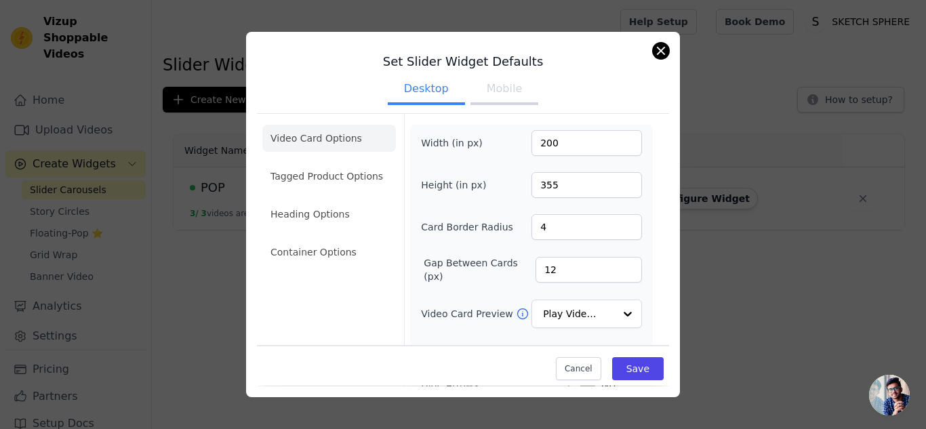 The height and width of the screenshot is (429, 926). What do you see at coordinates (661, 51) in the screenshot?
I see `button: Close modal` at bounding box center [661, 51].